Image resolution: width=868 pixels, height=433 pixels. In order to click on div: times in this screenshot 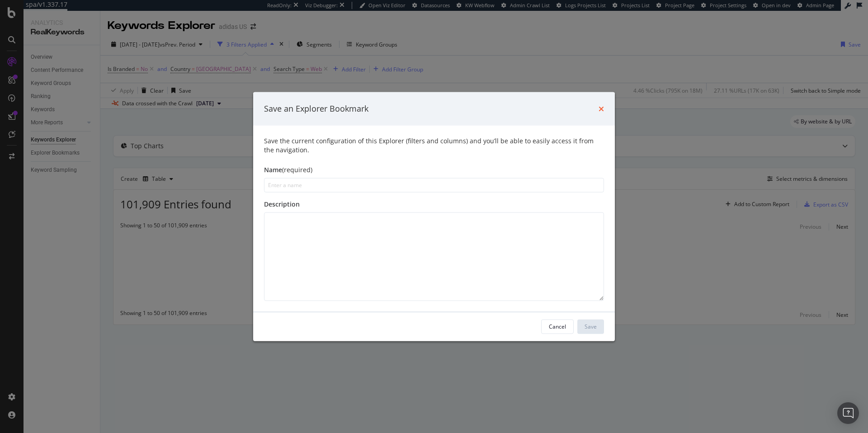, I will do `click(601, 109)`.